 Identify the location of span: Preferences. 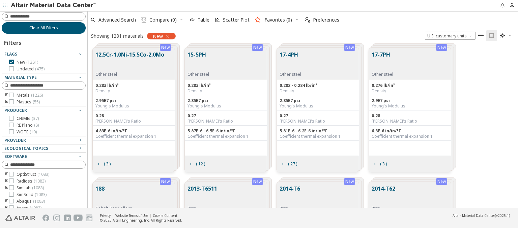
(326, 20).